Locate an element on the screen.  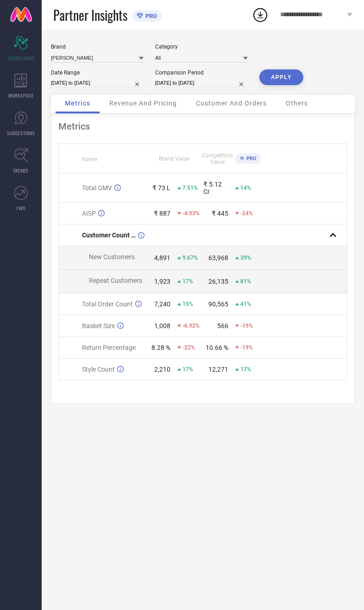
span: Total GMV is located at coordinates (97, 188).